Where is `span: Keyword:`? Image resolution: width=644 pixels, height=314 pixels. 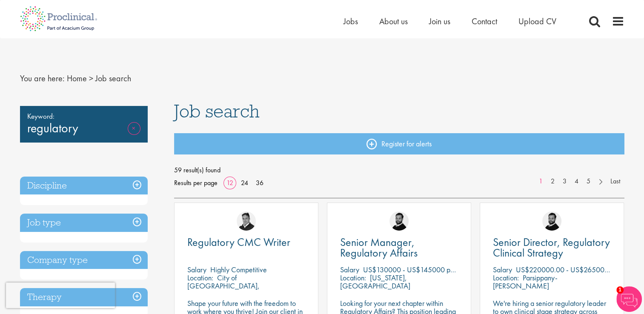
span: Keyword: is located at coordinates (84, 116).